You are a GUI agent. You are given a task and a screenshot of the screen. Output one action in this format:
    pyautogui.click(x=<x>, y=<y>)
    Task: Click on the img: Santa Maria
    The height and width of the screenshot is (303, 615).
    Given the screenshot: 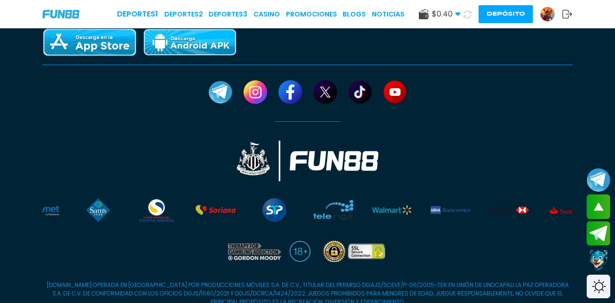 What is the action you would take?
    pyautogui.click(x=157, y=210)
    